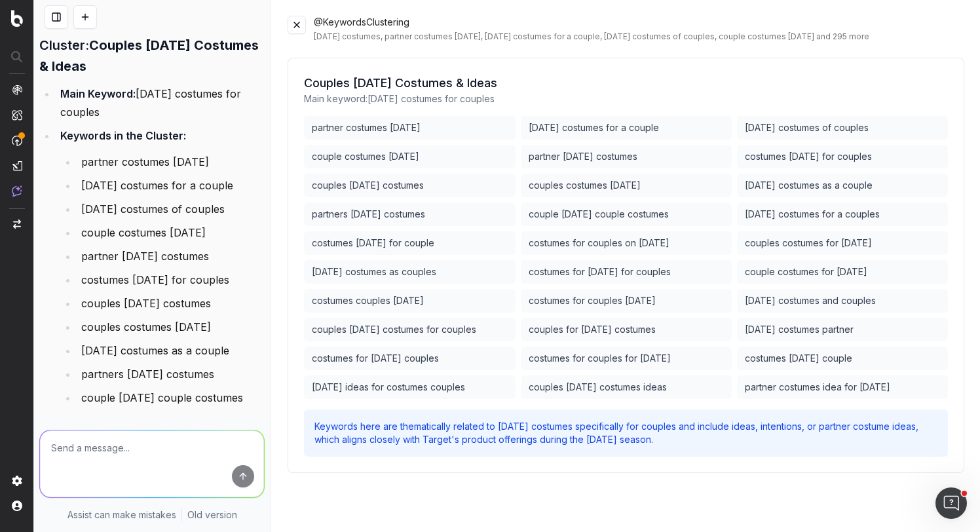  What do you see at coordinates (17, 224) in the screenshot?
I see `img: Switch project` at bounding box center [17, 224].